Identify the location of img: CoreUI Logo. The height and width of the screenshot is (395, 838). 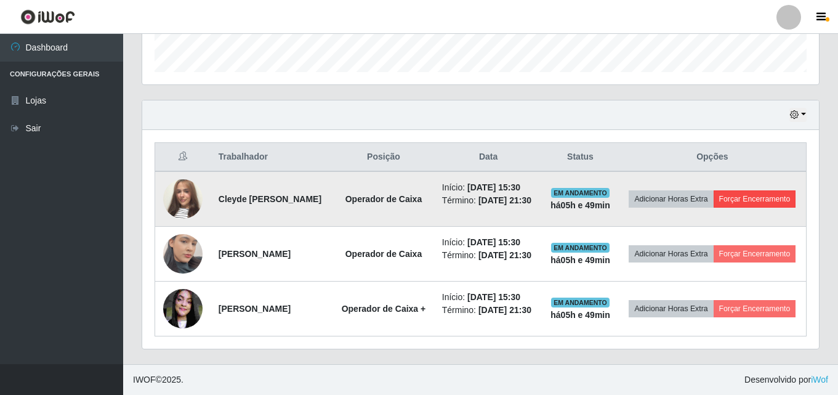
(47, 17).